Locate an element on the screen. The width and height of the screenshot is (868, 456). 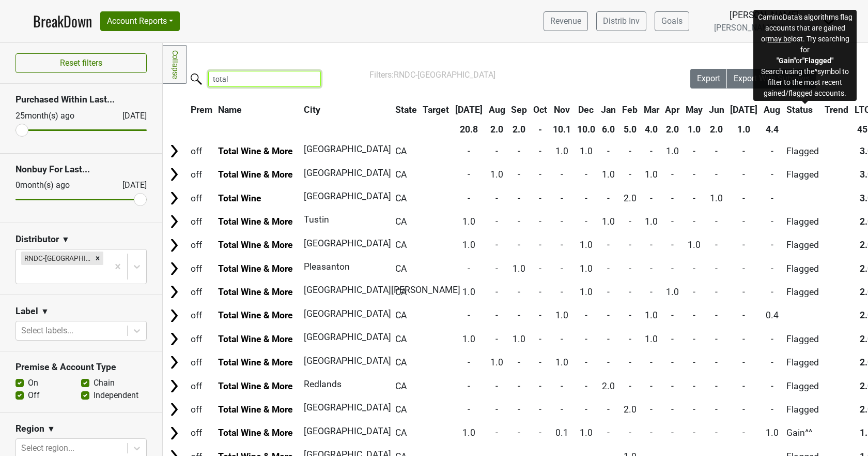
span: Prem is located at coordinates (201, 110).